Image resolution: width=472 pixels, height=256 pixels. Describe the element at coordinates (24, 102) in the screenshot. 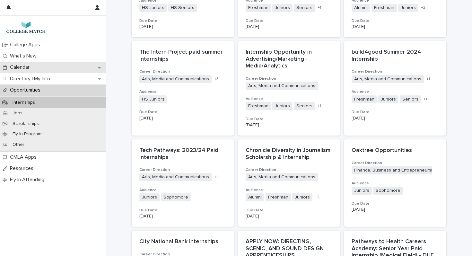

I see `p: Internships` at that location.